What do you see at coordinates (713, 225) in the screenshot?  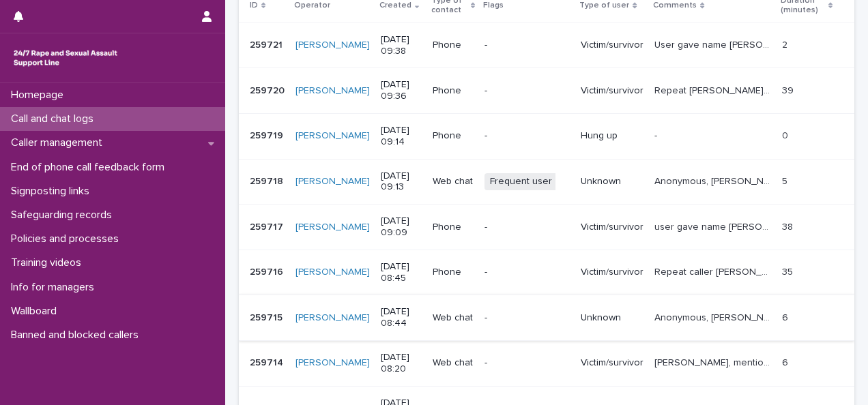 I see `p: user gave name Chloe. Historic CSA by father, gave birth to fathers baby at age 14. Multiple othe...` at bounding box center [713, 225].